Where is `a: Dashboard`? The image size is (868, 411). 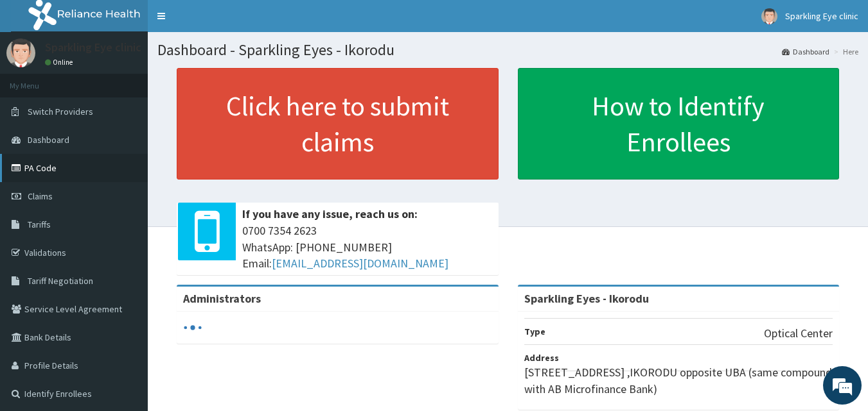
a: Dashboard is located at coordinates (805, 52).